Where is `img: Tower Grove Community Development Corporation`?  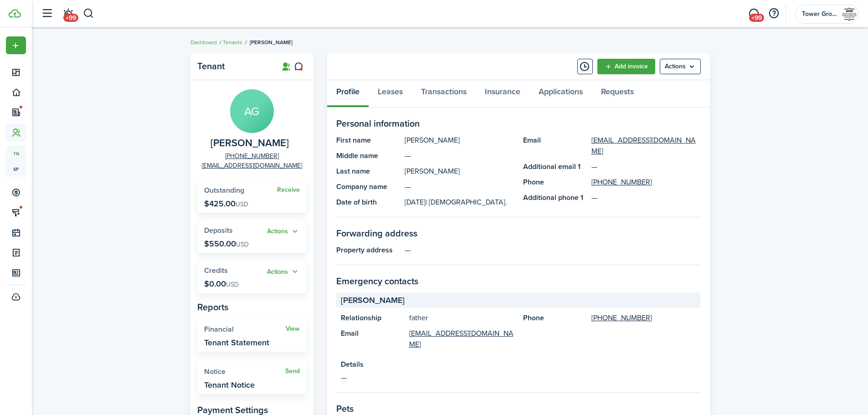 img: Tower Grove Community Development Corporation is located at coordinates (849, 14).